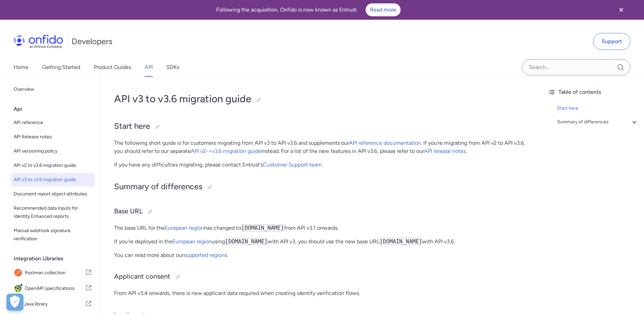  What do you see at coordinates (621, 10) in the screenshot?
I see `svg: Close banner` at bounding box center [621, 10].